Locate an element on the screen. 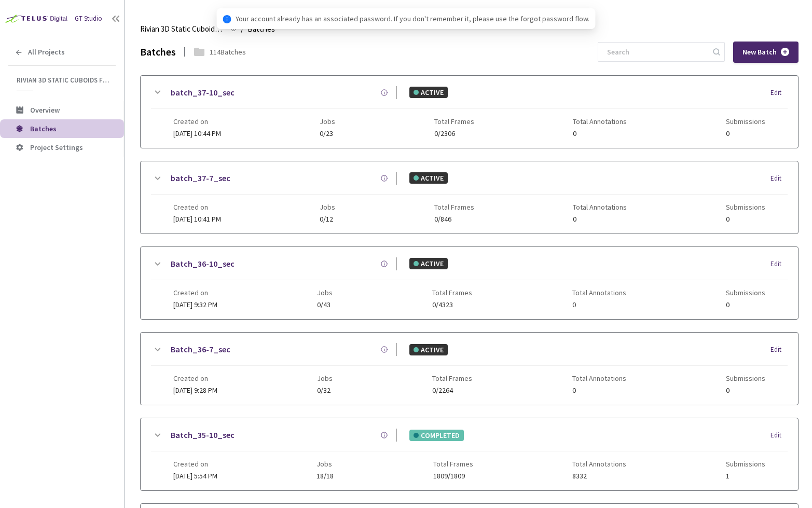  a: Batch_36-7_sec is located at coordinates (200, 349).